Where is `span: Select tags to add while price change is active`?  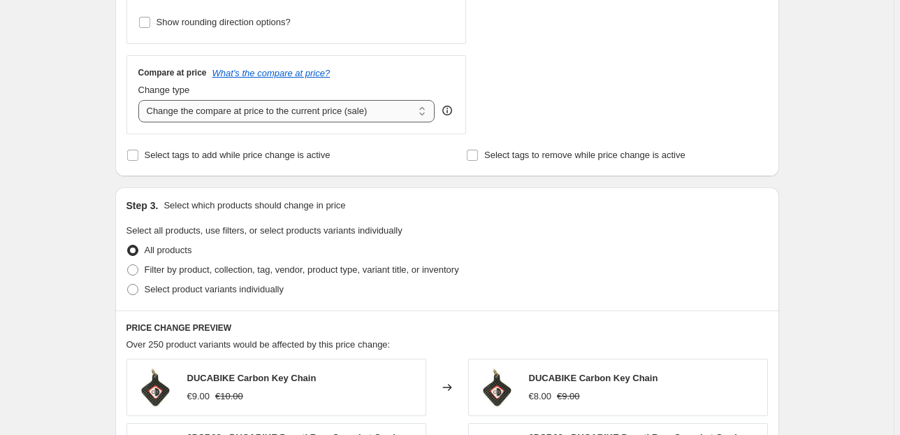 span: Select tags to add while price change is active is located at coordinates (238, 154).